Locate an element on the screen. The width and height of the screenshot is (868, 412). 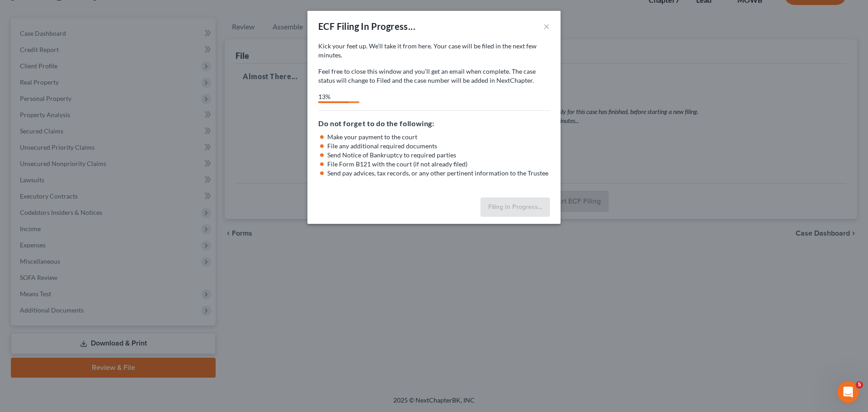
div: ECF Filing In Progress... is located at coordinates (367, 26).